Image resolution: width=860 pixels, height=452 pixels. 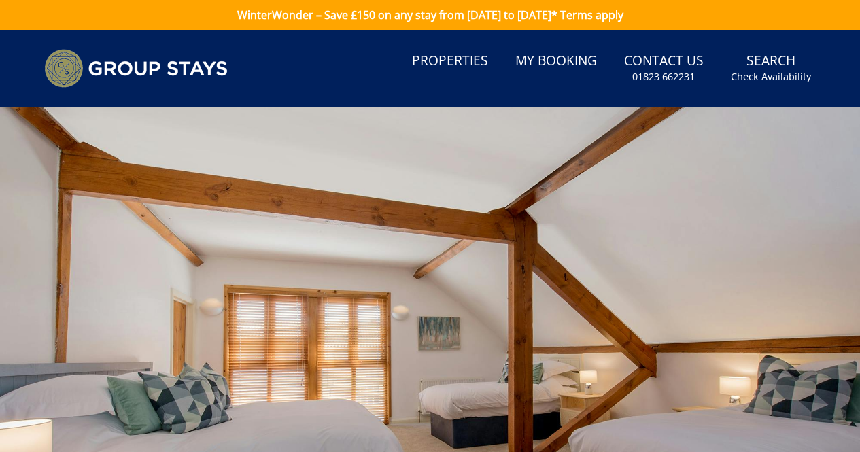 I want to click on a: Properties, so click(x=450, y=61).